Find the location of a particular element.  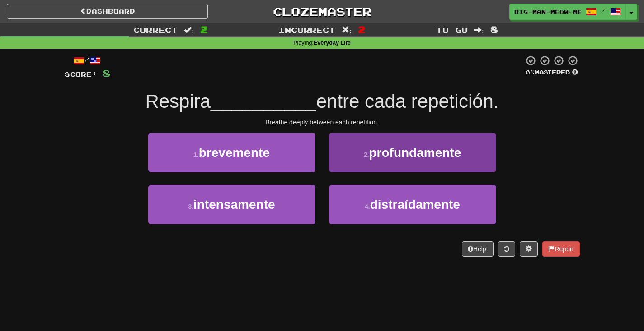

small: 3 . is located at coordinates (191, 207).